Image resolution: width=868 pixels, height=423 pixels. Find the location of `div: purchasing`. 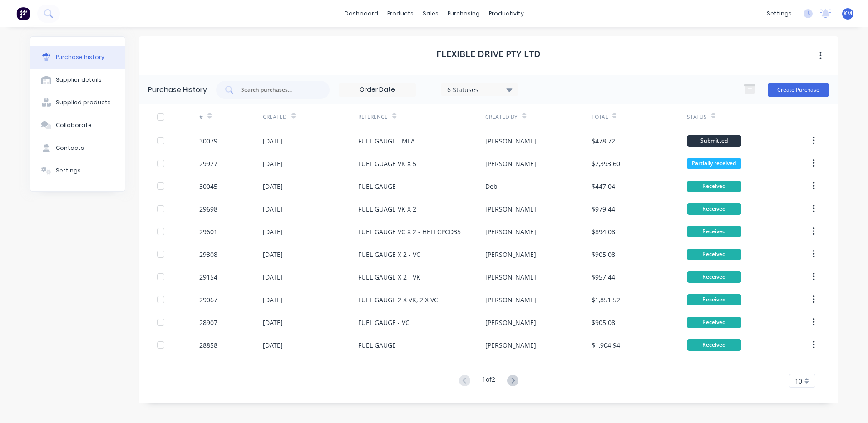

div: purchasing is located at coordinates (464, 14).